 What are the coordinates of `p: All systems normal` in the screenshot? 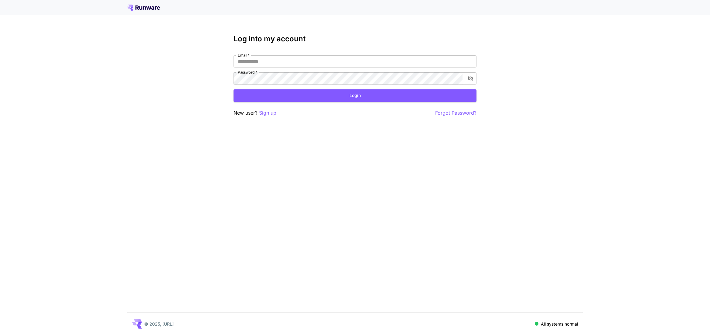 It's located at (559, 323).